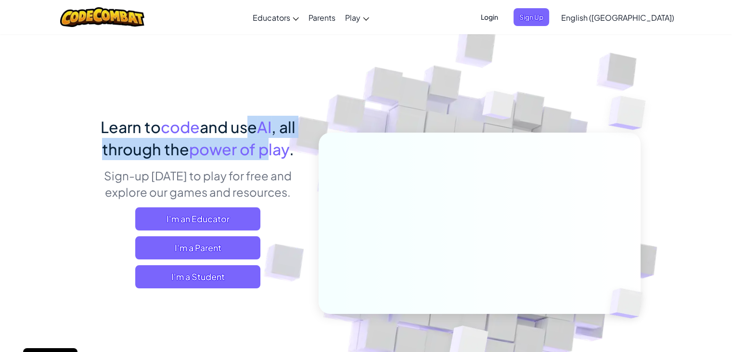  I want to click on span: I'm a Student, so click(198, 276).